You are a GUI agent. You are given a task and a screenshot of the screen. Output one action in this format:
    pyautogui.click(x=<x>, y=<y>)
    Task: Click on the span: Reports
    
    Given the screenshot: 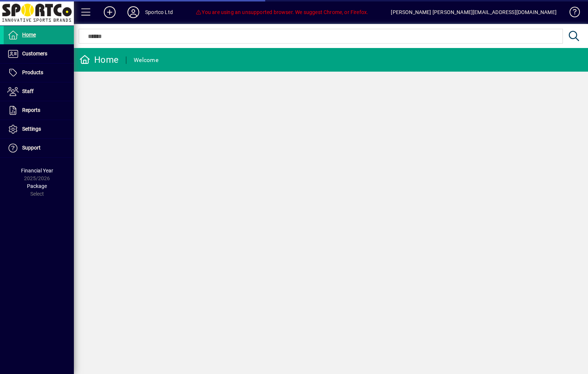 What is the action you would take?
    pyautogui.click(x=31, y=110)
    